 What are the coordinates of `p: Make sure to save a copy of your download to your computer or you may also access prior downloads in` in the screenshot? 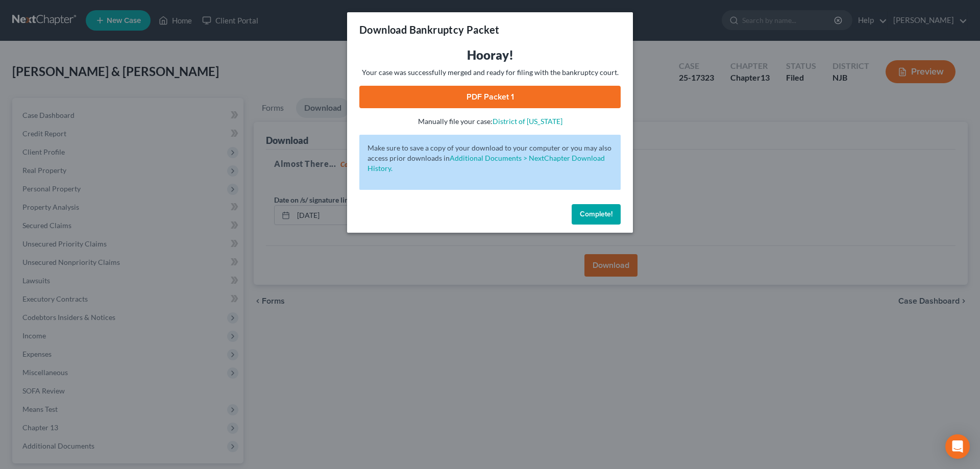 It's located at (490, 158).